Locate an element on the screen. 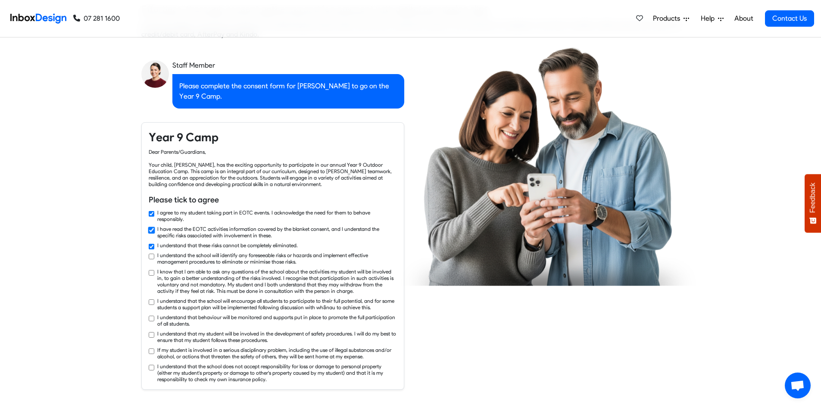  button: Feedback - Show survey is located at coordinates (813, 203).